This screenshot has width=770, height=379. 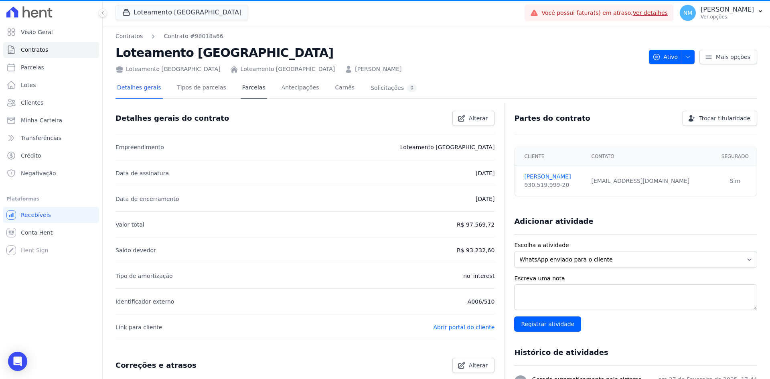 I want to click on p: Saldo devedor, so click(x=135, y=250).